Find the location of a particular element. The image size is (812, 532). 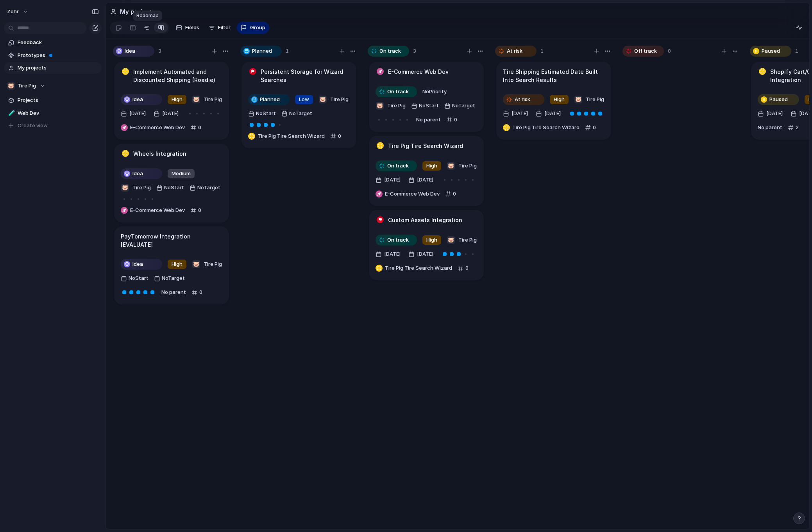

div: Roadmap is located at coordinates (147, 15).